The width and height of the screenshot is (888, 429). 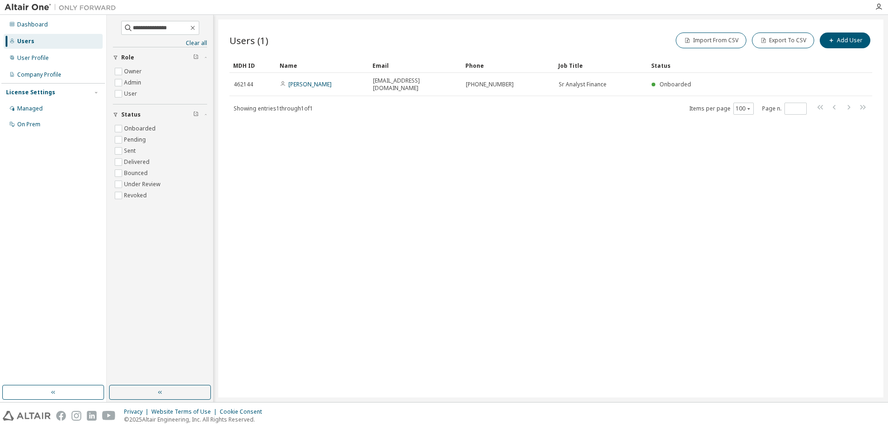 I want to click on button: Role, so click(x=160, y=58).